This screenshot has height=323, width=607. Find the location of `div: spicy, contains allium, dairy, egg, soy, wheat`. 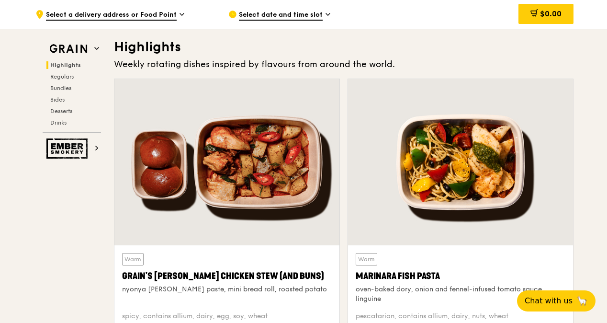

div: spicy, contains allium, dairy, egg, soy, wheat is located at coordinates (227, 316).